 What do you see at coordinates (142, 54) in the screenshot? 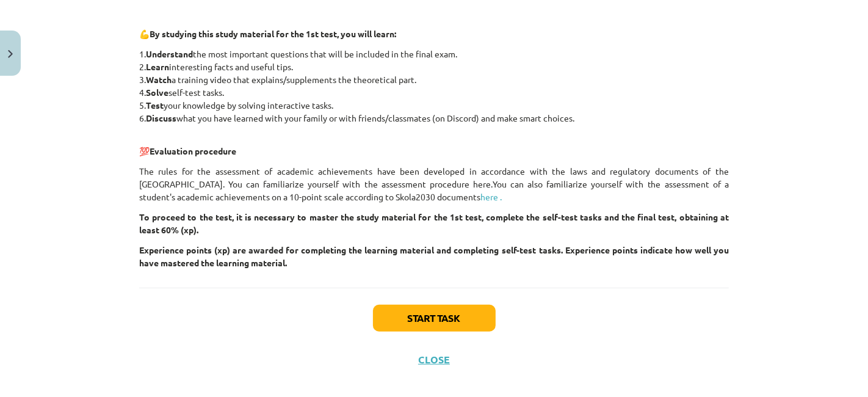
I see `font: 1.` at bounding box center [142, 54].